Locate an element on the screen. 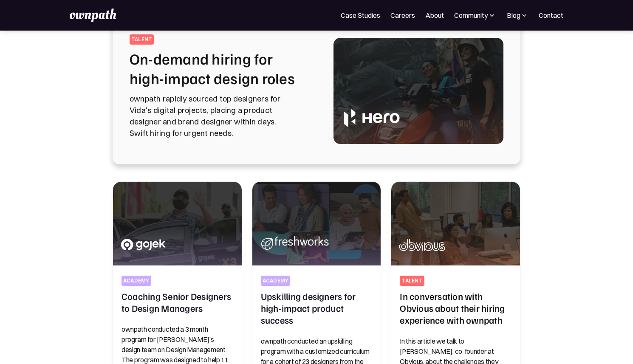  h2: Coaching Senior Designers to Design Managers is located at coordinates (177, 302).